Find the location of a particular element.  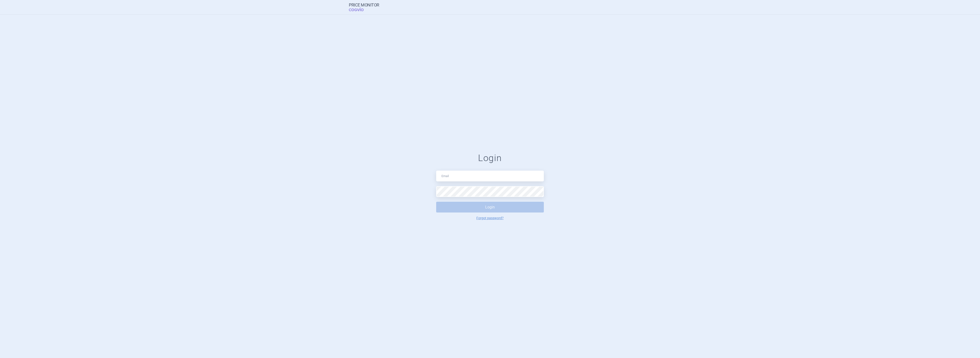

a: Forgot password? is located at coordinates (490, 218).